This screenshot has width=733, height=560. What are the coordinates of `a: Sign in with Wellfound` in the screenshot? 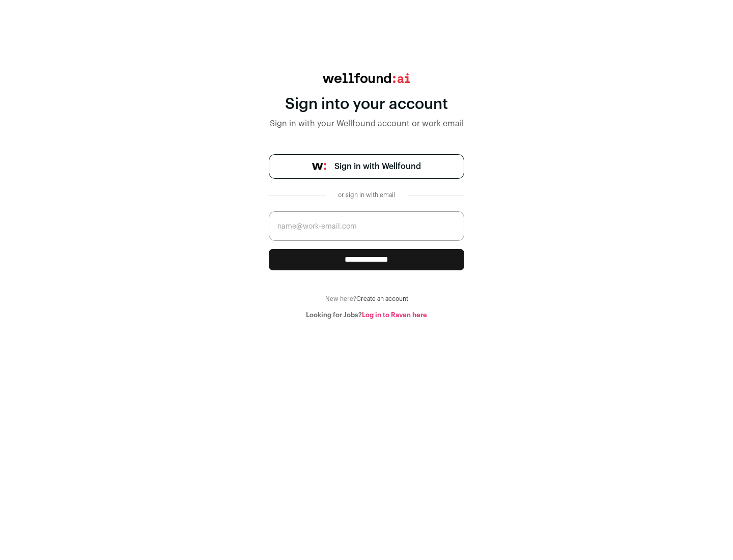 It's located at (367, 167).